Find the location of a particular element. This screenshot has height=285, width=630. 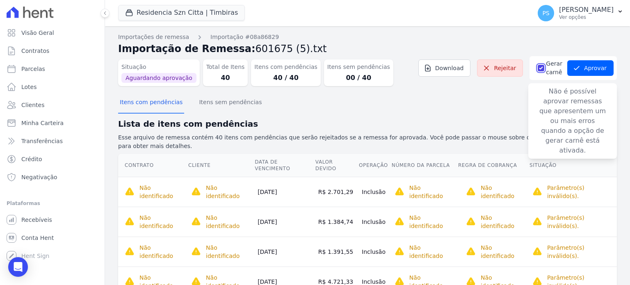

dd: 40 / 40 is located at coordinates (285, 78).